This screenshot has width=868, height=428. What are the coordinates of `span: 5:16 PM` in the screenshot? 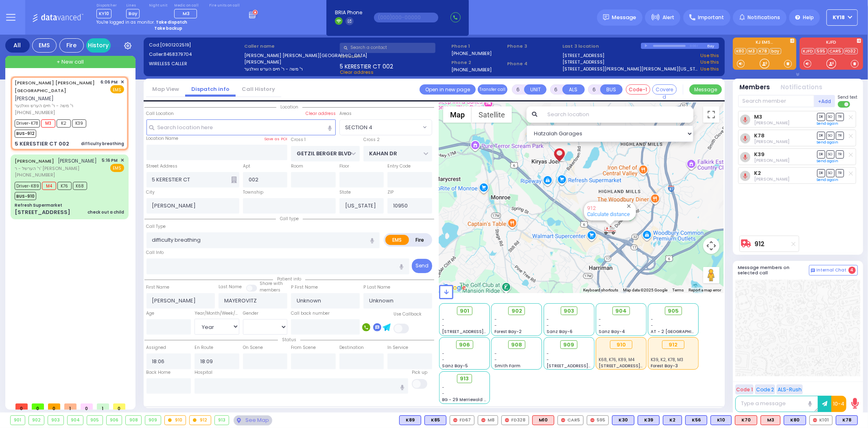 It's located at (110, 160).